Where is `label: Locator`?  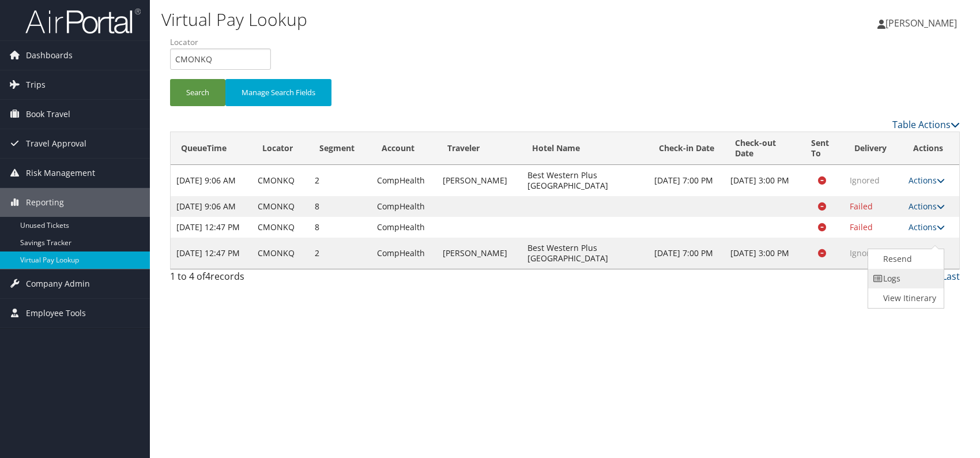 label: Locator is located at coordinates (224, 42).